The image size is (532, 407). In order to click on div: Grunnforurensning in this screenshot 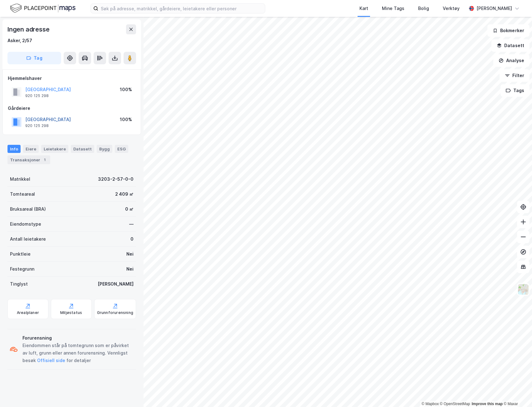, I will do `click(115, 313)`.